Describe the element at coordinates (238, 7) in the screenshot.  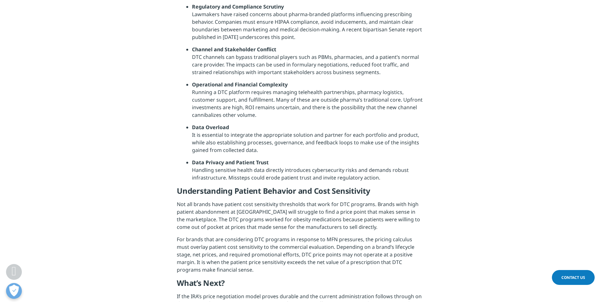
I see `strong: Regulatory and Compliance Scrutiny` at that location.